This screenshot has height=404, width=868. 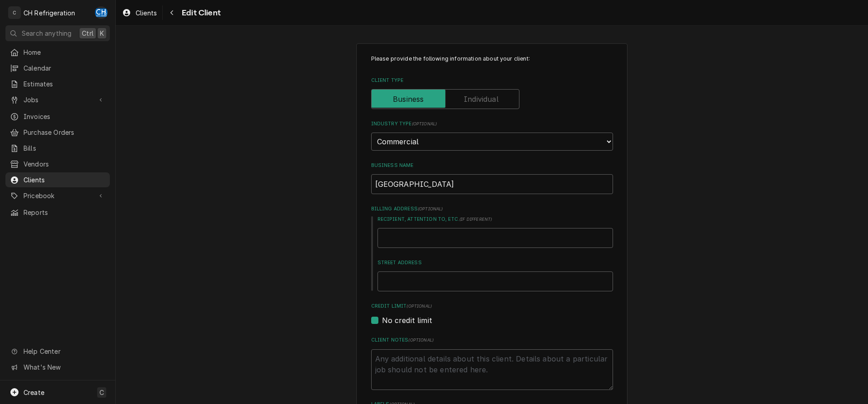 I want to click on a: Vendors, so click(x=57, y=164).